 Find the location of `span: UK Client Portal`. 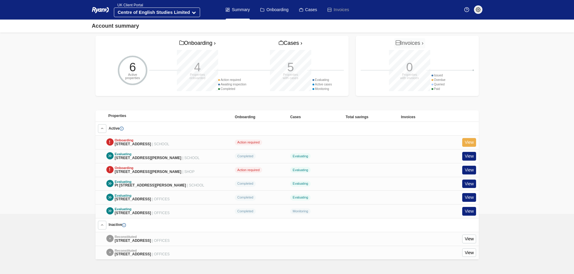

span: UK Client Portal is located at coordinates (128, 5).